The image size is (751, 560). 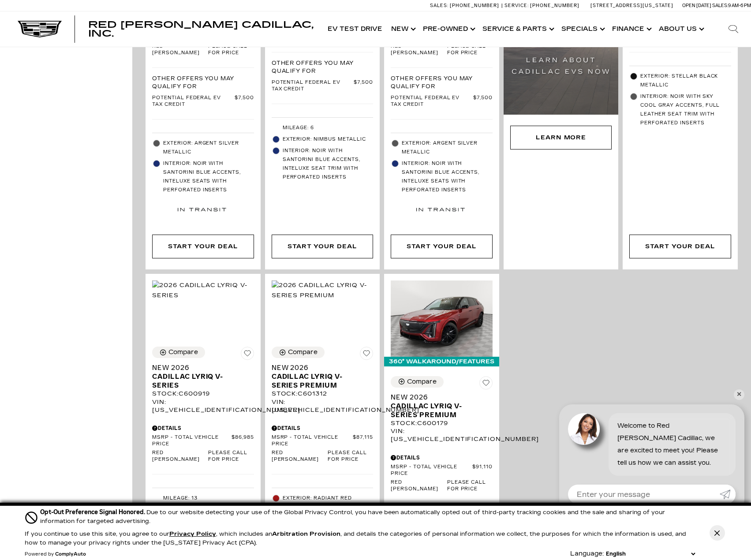 What do you see at coordinates (516, 5) in the screenshot?
I see `span: Service:` at bounding box center [516, 5].